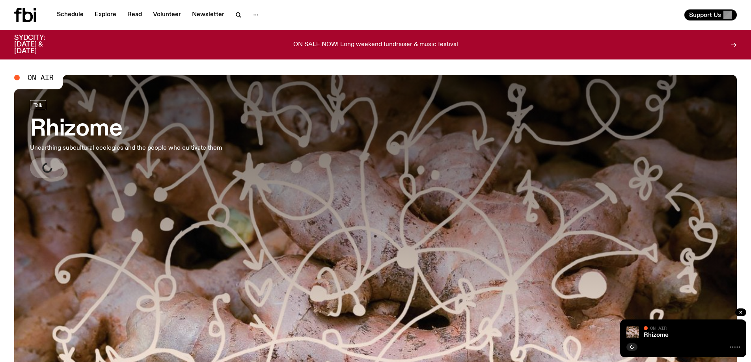  I want to click on p: ON SALE NOW! Long weekend fundraiser & music festival, so click(376, 45).